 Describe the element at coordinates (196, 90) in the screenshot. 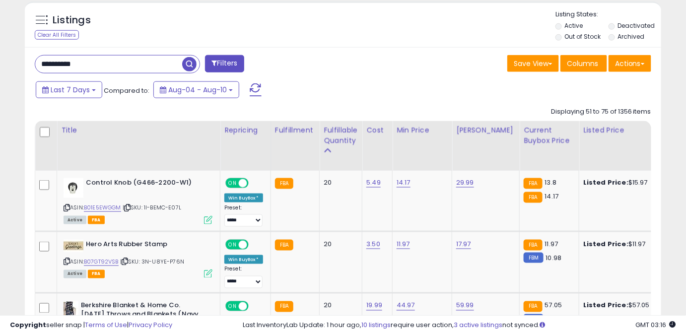

I see `button: Aug-04 - Aug-10` at that location.